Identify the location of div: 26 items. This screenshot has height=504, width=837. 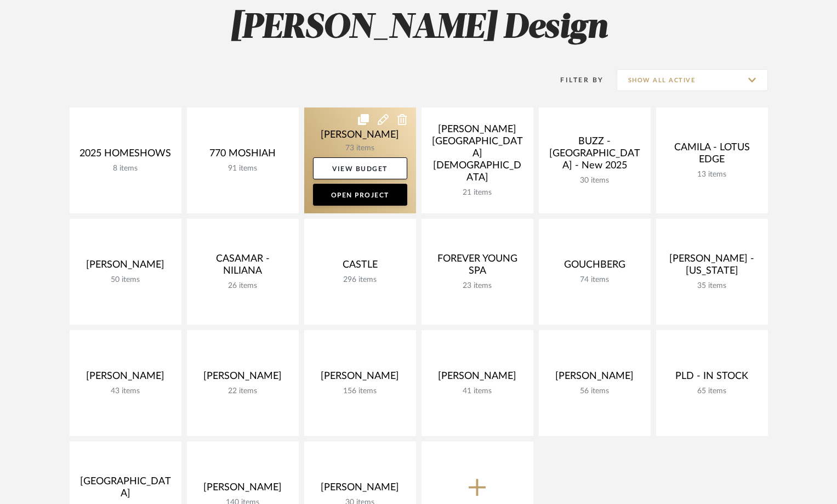
(243, 286).